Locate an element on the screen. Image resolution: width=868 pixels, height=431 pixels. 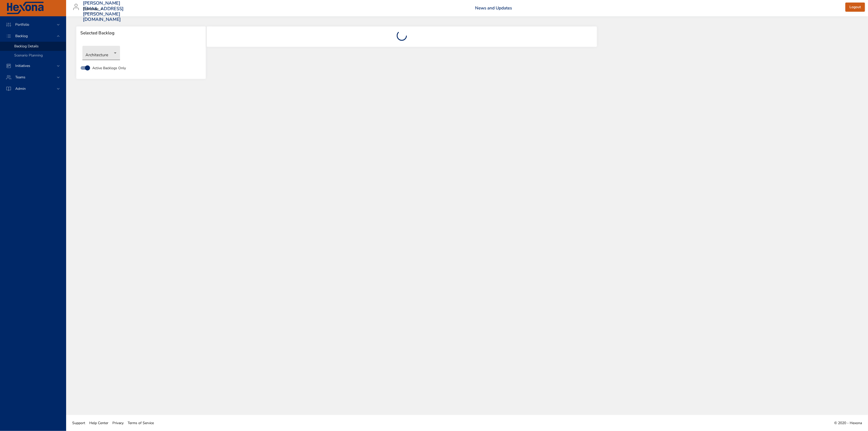
span: Logout is located at coordinates (855, 7).